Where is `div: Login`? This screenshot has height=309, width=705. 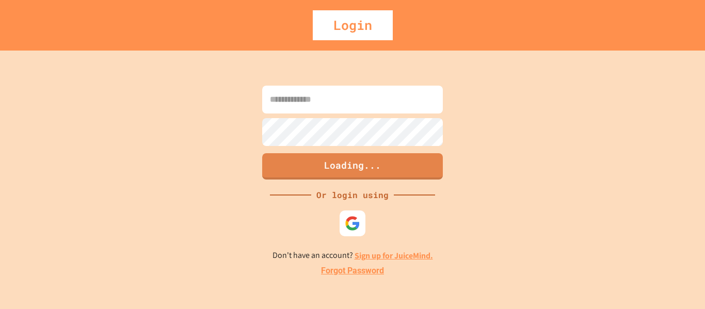
div: Login is located at coordinates (352, 25).